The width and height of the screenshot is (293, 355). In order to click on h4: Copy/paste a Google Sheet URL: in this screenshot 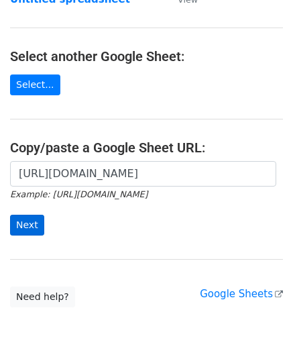, I will do `click(146, 148)`.